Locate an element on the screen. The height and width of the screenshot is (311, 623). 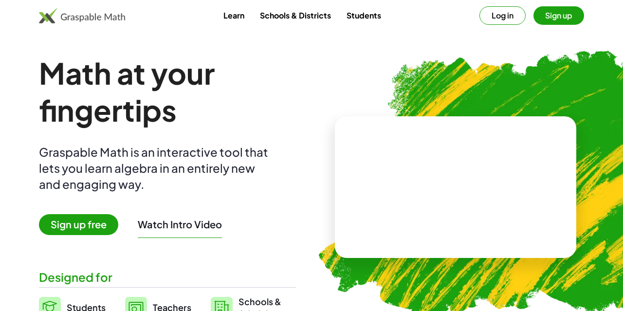
button: Log in is located at coordinates (502, 16).